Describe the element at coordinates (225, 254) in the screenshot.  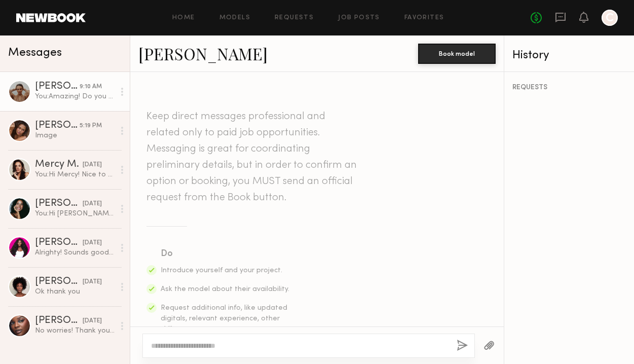
I see `div: Do` at that location.